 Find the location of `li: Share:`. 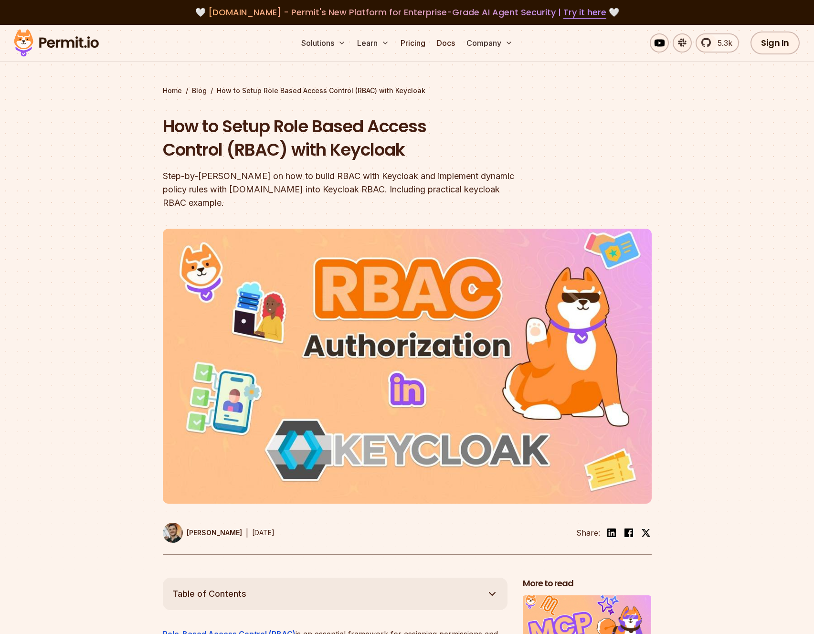

li: Share: is located at coordinates (588, 533).